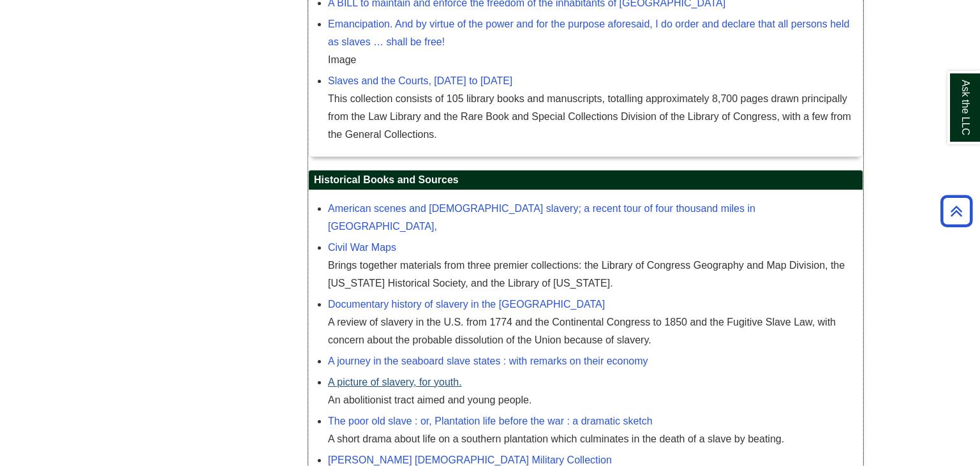 The height and width of the screenshot is (466, 980). I want to click on a: A journey in the seaboard slave states : with remarks on their economy, so click(488, 361).